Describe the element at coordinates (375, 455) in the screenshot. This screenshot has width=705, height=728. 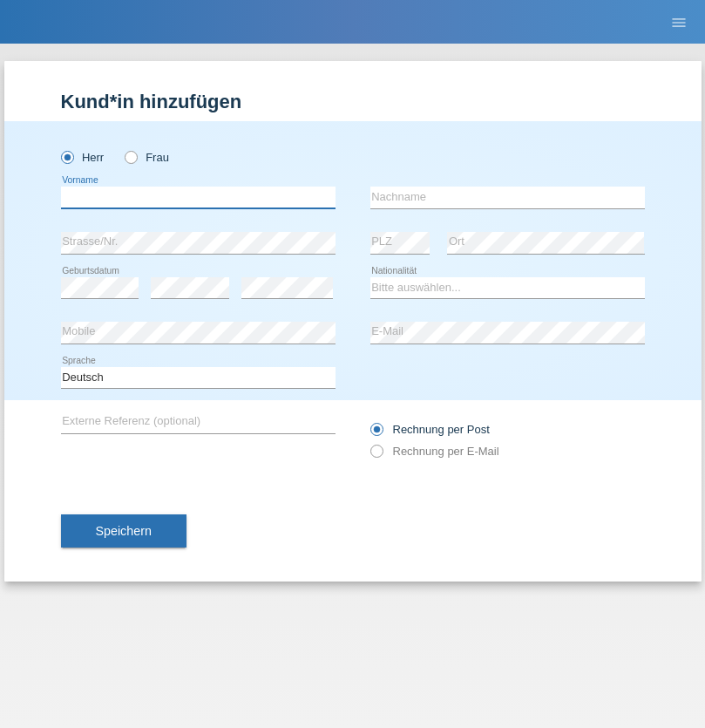
I see `input: Rechnung per E-Mail` at that location.